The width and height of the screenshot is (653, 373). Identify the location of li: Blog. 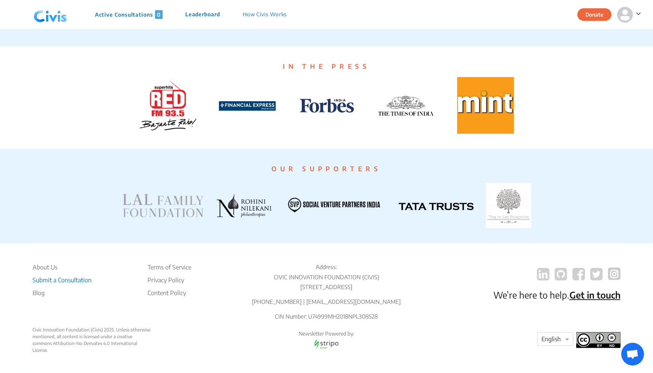
(62, 293).